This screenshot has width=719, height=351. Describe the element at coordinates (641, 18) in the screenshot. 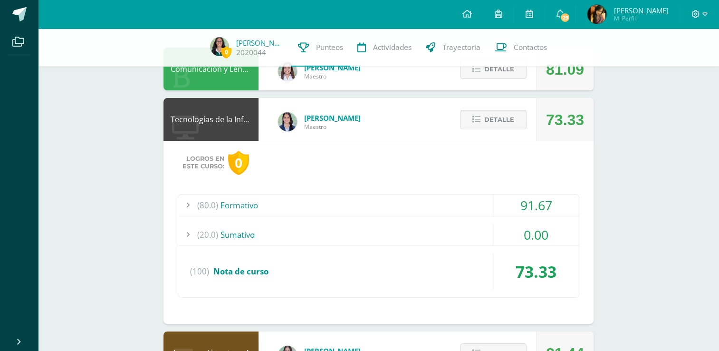

I see `span: Mi Perfil` at that location.